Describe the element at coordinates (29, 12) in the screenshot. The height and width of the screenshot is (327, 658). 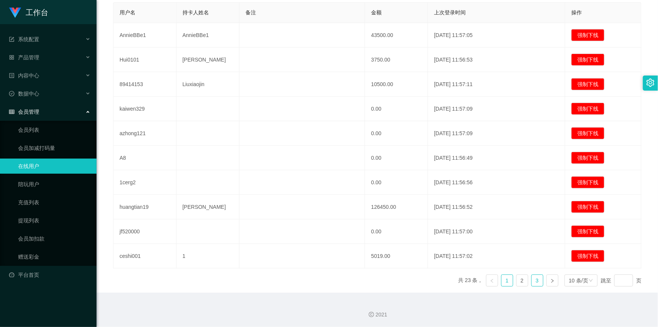
I see `a: 工作台` at that location.